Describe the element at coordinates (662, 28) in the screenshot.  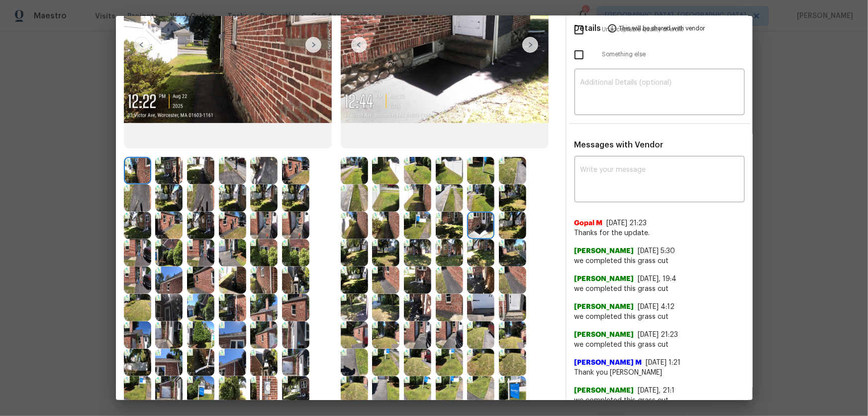
I see `span: This will be shared with vendor` at that location.